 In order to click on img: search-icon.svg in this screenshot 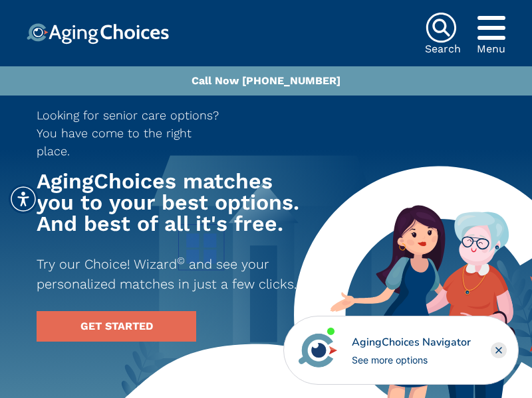, I will do `click(440, 28)`.